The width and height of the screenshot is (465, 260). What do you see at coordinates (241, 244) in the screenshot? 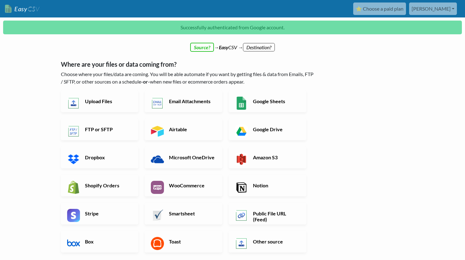
I see `img: Other Source App & API` at bounding box center [241, 244].